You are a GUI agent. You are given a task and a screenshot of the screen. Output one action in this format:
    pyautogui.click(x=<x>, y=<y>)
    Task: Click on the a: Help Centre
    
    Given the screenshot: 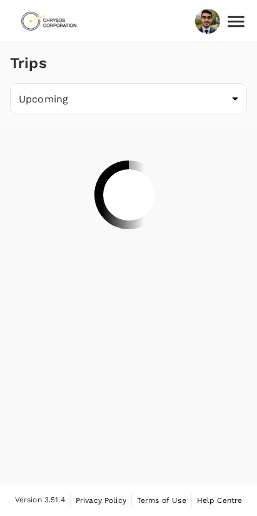 What is the action you would take?
    pyautogui.click(x=219, y=501)
    